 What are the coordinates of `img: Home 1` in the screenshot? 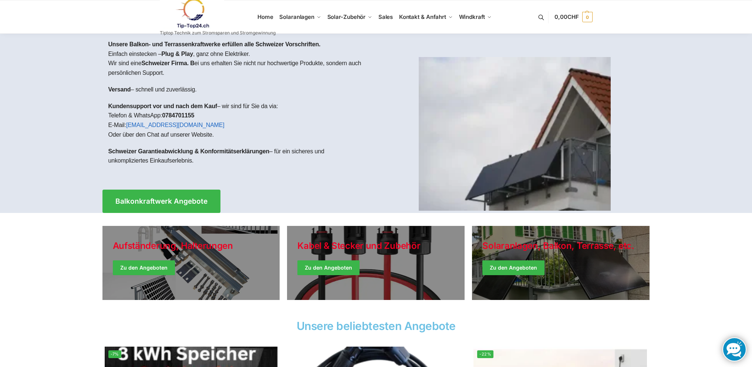 It's located at (515, 134).